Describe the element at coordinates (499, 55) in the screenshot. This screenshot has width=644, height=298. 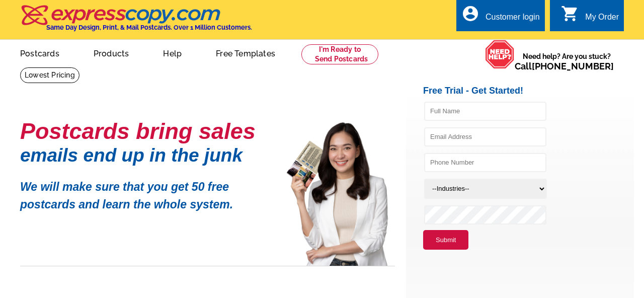
I see `img: help` at that location.